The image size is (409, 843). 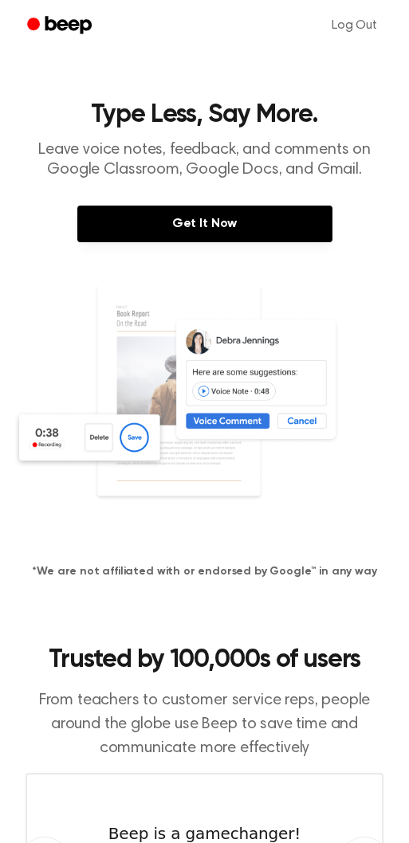 What do you see at coordinates (354, 26) in the screenshot?
I see `a: Log Out` at bounding box center [354, 26].